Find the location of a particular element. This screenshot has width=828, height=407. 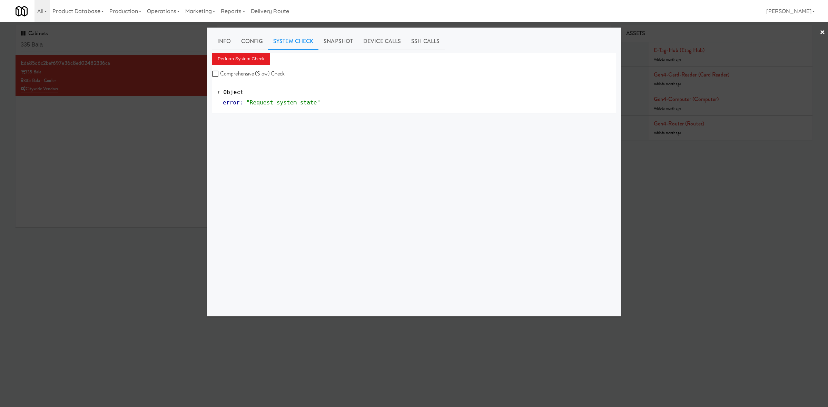

a: Snapshot is located at coordinates (338, 41).